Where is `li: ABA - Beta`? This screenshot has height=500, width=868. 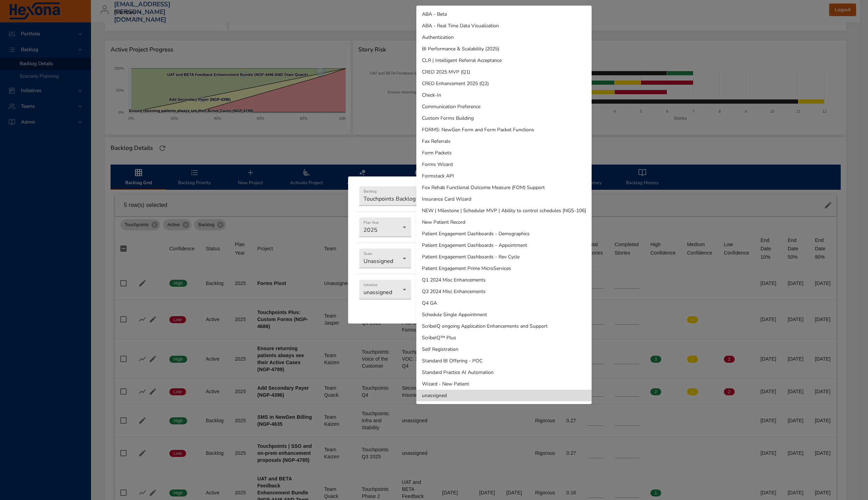
li: ABA - Beta is located at coordinates (504, 14).